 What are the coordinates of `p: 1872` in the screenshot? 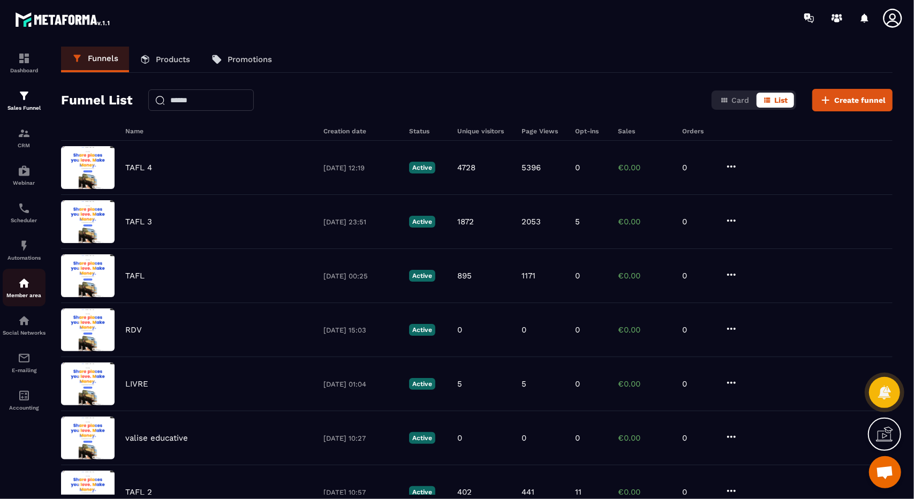 It's located at (465, 222).